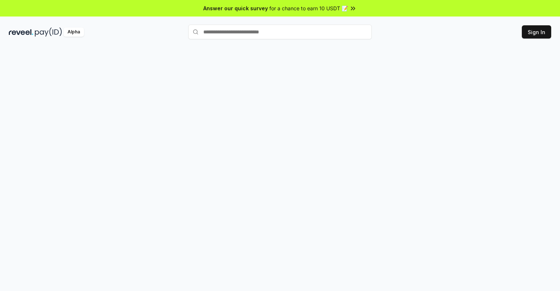 This screenshot has height=291, width=560. What do you see at coordinates (21, 32) in the screenshot?
I see `img: reveel_dark` at bounding box center [21, 32].